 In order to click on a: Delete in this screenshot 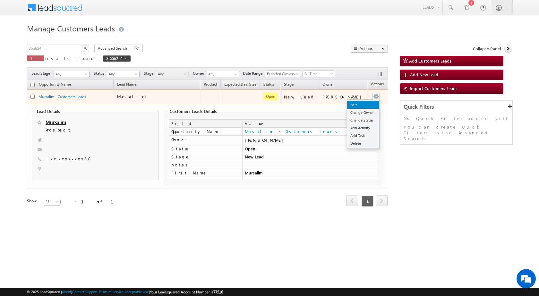, I will do `click(363, 143)`.